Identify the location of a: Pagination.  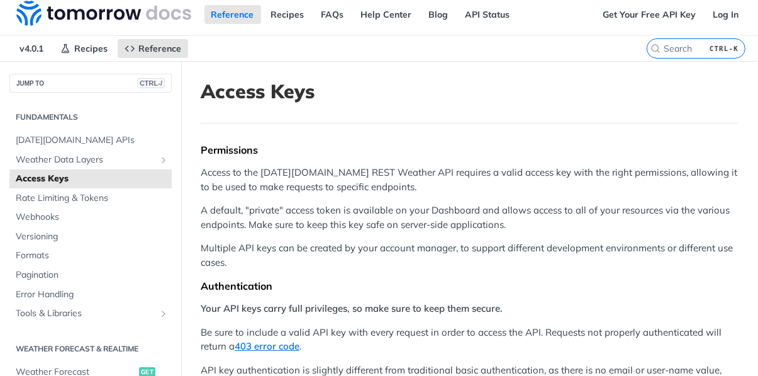
(91, 275).